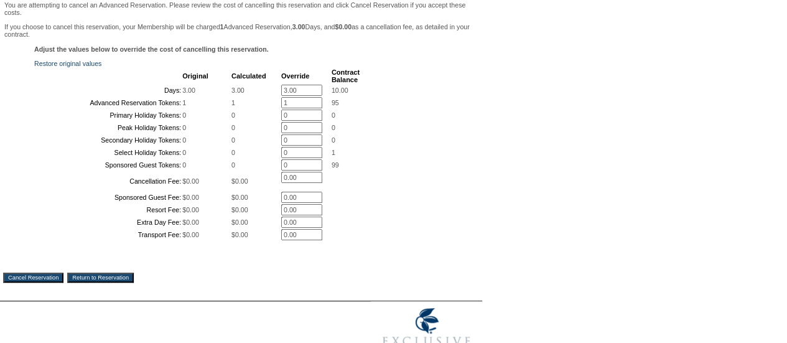 This screenshot has height=343, width=787. What do you see at coordinates (335, 165) in the screenshot?
I see `span: 99` at bounding box center [335, 165].